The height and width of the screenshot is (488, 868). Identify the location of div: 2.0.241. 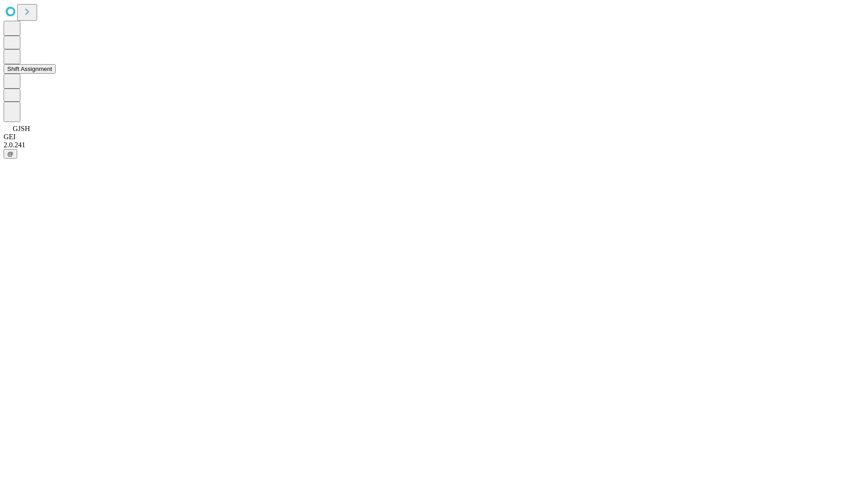
(434, 145).